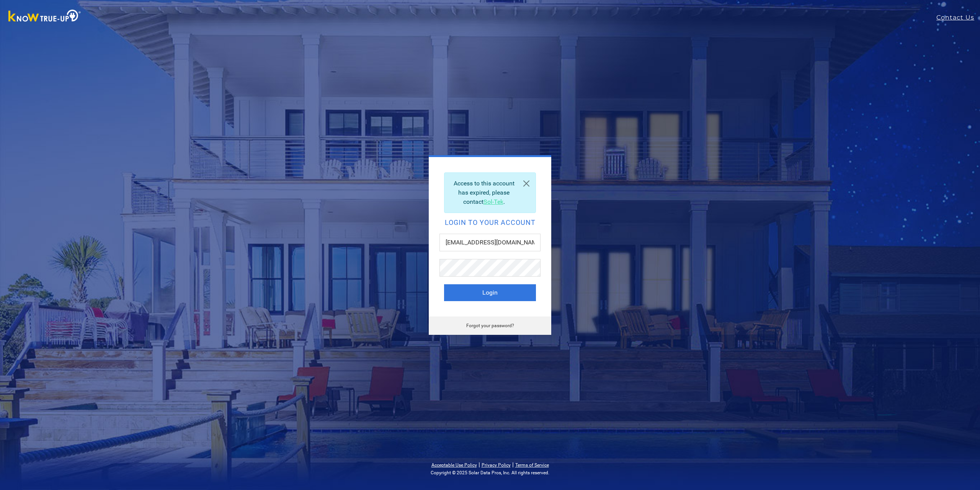  Describe the element at coordinates (532, 465) in the screenshot. I see `a: Terms of Service` at that location.